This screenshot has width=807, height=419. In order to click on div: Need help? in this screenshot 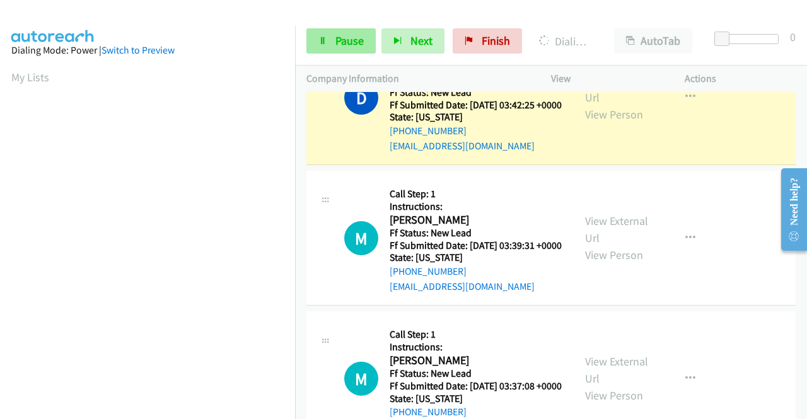, I will do `click(23, 42)`.